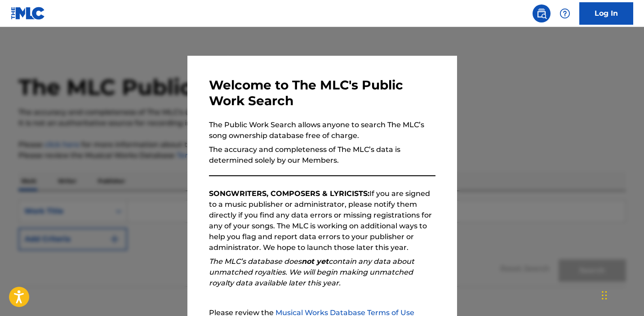 This screenshot has height=316, width=644. What do you see at coordinates (322, 155) in the screenshot?
I see `p: The accuracy and completeness of The MLC’s data is determined solely by our Members.` at bounding box center [322, 155].